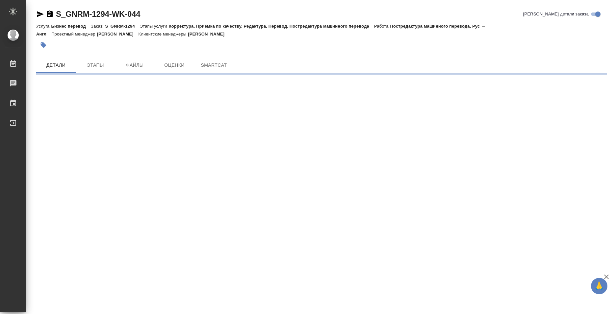 The width and height of the screenshot is (614, 314). Describe the element at coordinates (98, 14) in the screenshot. I see `a: S_GNRM-1294-WK-044` at that location.